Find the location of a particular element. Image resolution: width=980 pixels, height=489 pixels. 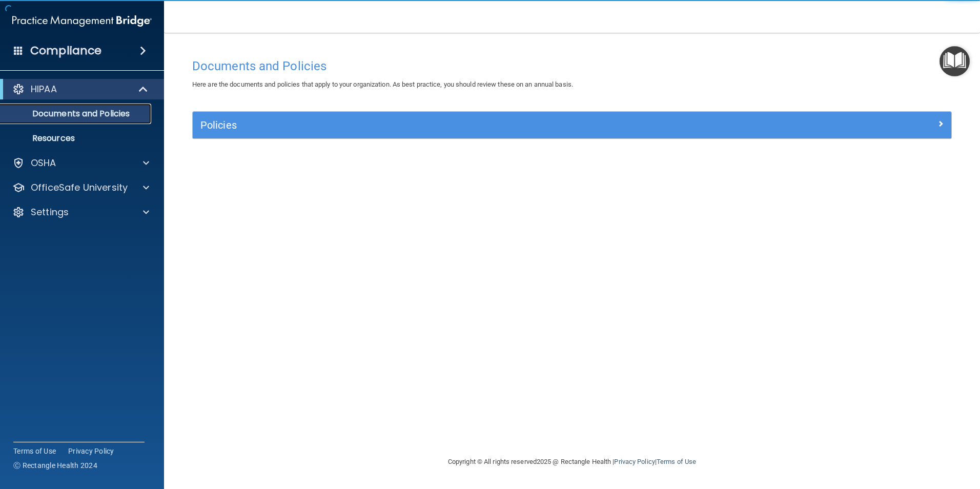

h4: Compliance is located at coordinates (66, 51).